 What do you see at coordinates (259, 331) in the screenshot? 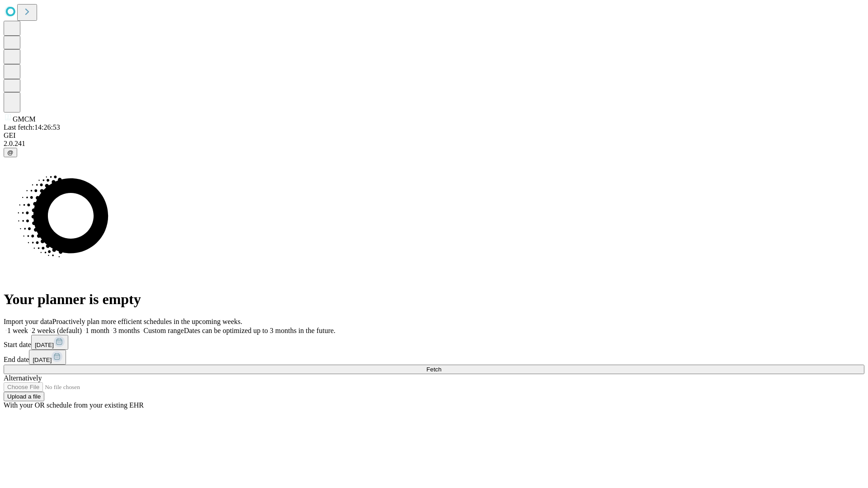
I see `span: Dates can be optimized up to 3 months in the future.` at bounding box center [259, 331].